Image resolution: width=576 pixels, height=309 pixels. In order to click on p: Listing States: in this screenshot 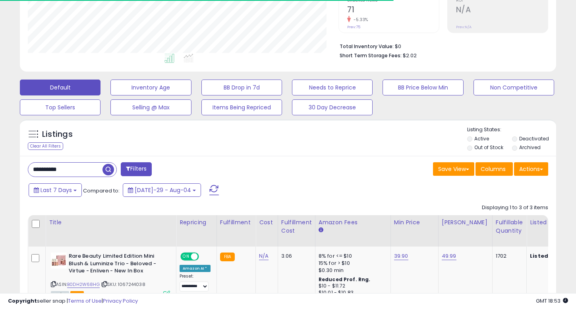, I will do `click(512, 130)`.